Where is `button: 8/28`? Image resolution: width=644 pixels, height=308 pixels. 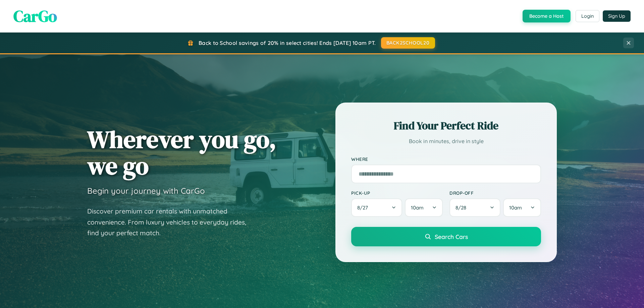 button: 8/28 is located at coordinates (475, 208).